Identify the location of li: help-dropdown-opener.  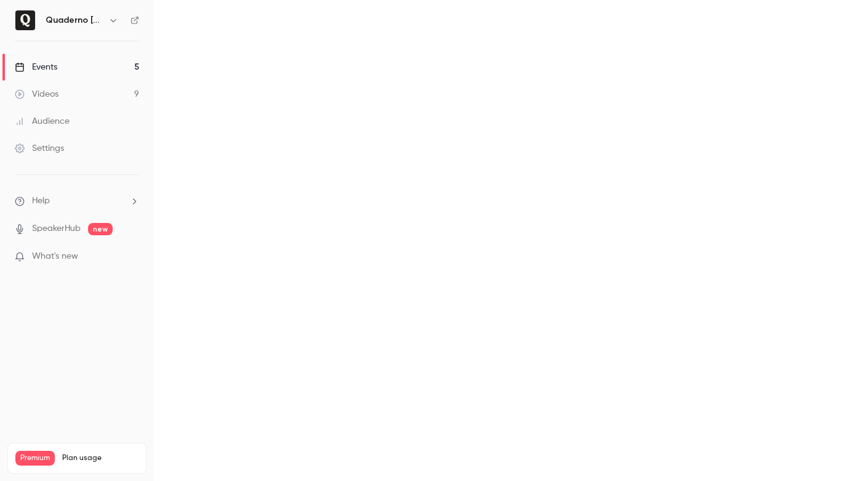
(77, 201).